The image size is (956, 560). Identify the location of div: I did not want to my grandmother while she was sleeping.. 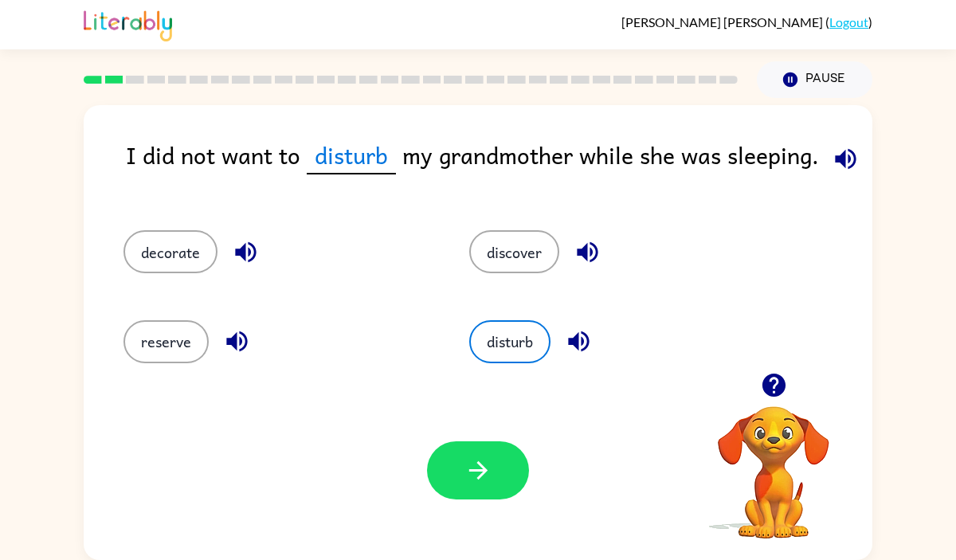
(498, 167).